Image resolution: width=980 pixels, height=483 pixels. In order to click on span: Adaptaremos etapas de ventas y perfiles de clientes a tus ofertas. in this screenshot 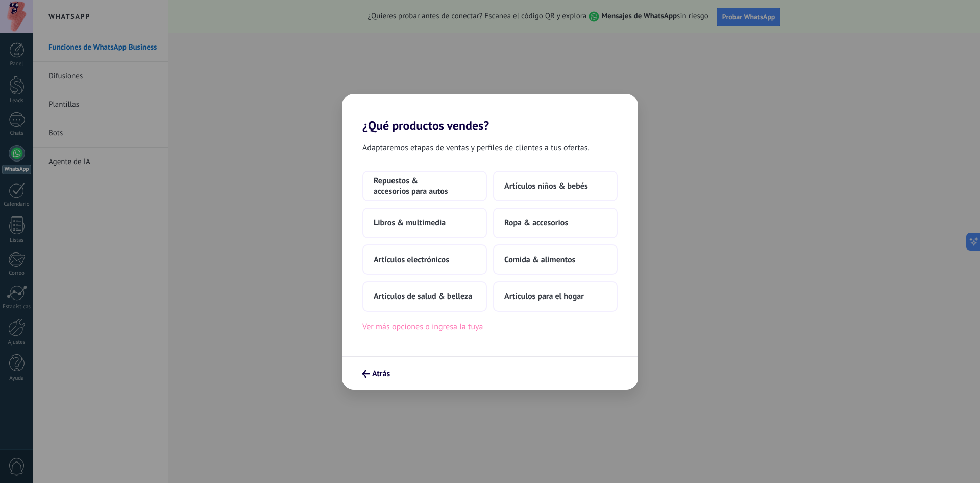, I will do `click(476, 147)`.